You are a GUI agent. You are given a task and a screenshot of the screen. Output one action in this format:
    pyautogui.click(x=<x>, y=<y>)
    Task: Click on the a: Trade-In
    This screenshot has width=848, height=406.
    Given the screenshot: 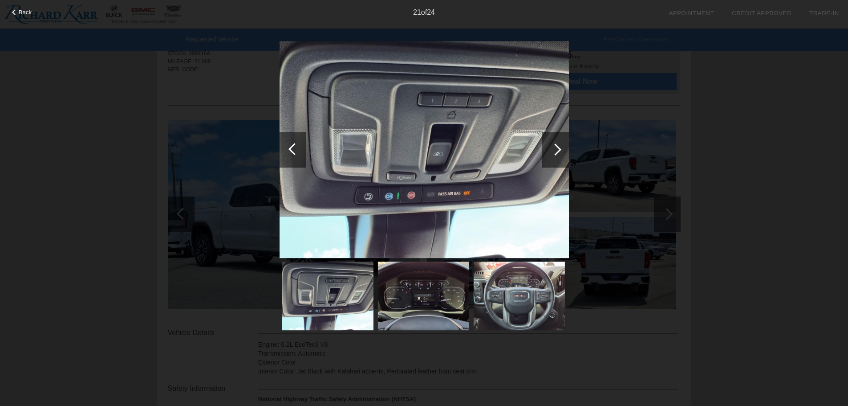 What is the action you would take?
    pyautogui.click(x=824, y=13)
    